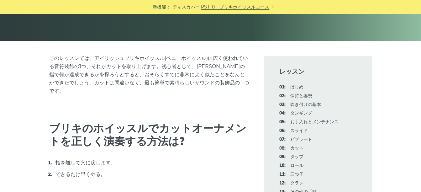 This screenshot has width=421, height=192. I want to click on li: 指を離して穴に戻します。, so click(152, 163).